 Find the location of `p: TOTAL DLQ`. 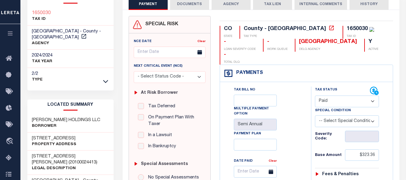

p: TOTAL DLQ is located at coordinates (232, 62).